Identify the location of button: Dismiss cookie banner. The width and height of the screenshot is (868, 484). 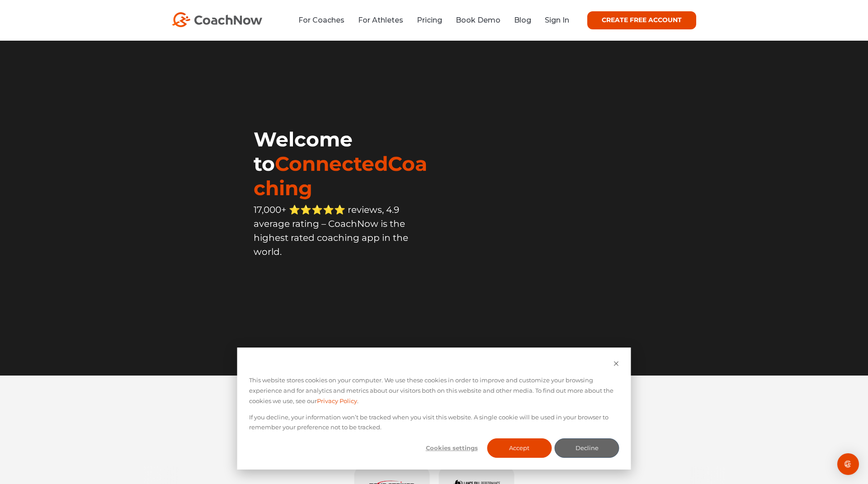
(616, 365).